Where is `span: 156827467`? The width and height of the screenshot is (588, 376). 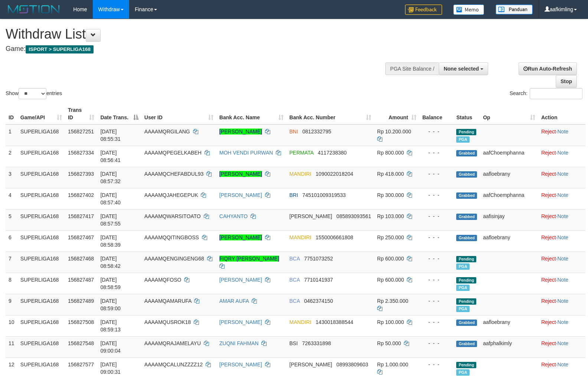
span: 156827467 is located at coordinates (81, 237).